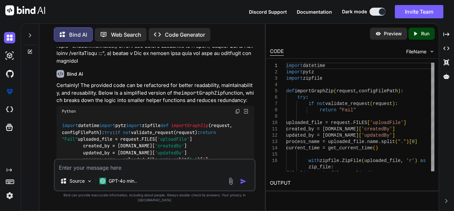 The width and height of the screenshot is (454, 211). Describe the element at coordinates (123, 181) in the screenshot. I see `p: GPT-4o min..` at that location.